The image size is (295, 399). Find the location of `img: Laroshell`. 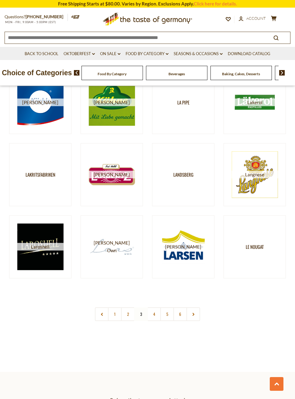

img: Laroshell is located at coordinates (40, 247).